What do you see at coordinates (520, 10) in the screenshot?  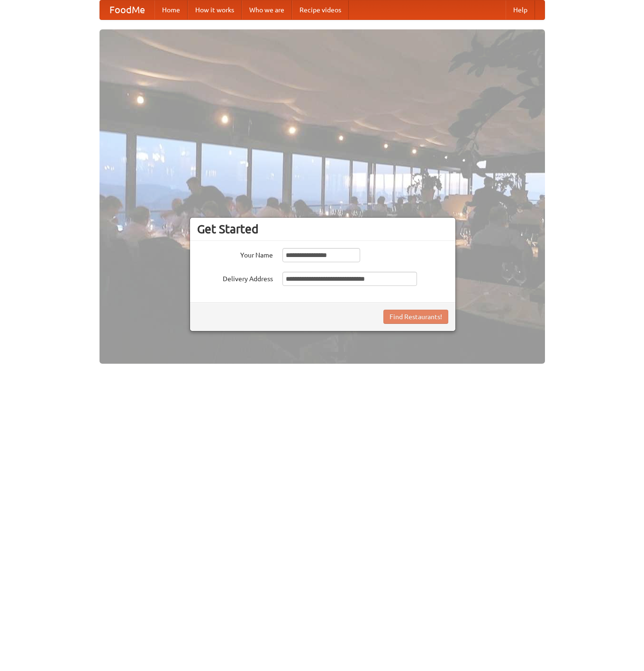 I see `a: Help` at bounding box center [520, 10].